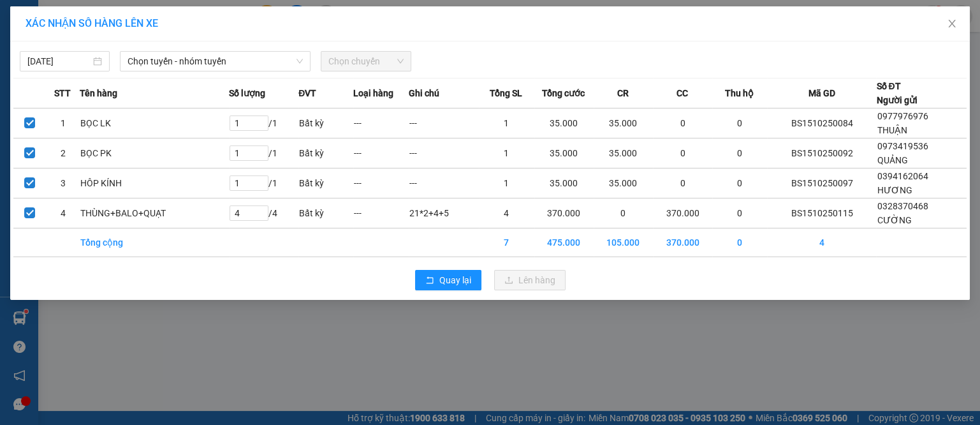 This screenshot has height=425, width=980. Describe the element at coordinates (892, 160) in the screenshot. I see `span: QUẢNG` at that location.